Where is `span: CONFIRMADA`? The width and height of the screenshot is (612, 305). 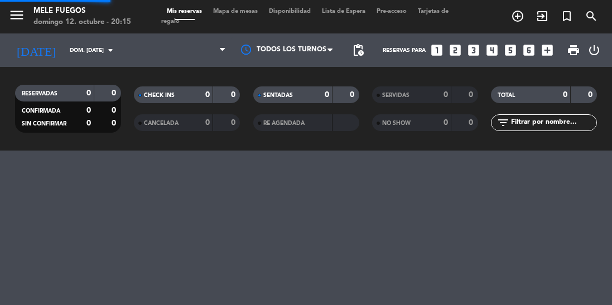
span: CONFIRMADA is located at coordinates (41, 111).